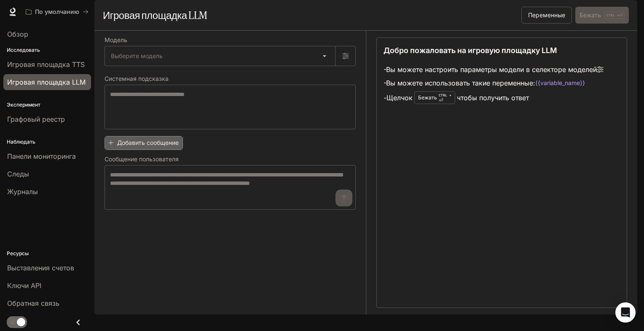  Describe the element at coordinates (116, 40) in the screenshot. I see `p: Модель` at that location.